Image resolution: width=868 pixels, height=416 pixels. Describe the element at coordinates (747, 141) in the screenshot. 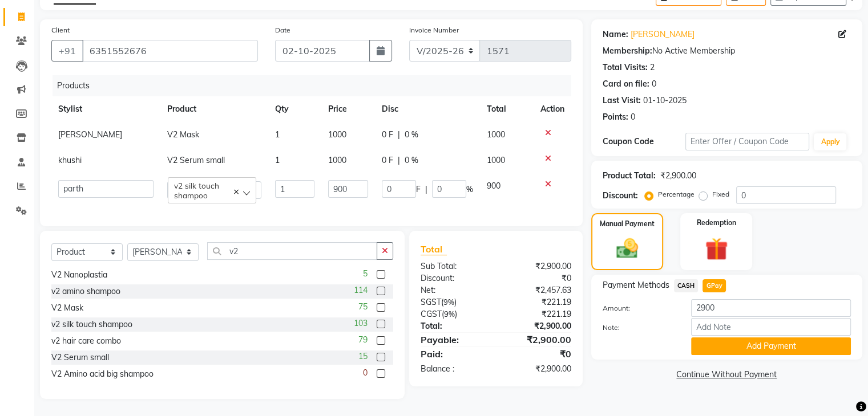

I see `input: Enter Offer / Coupon Code` at that location.